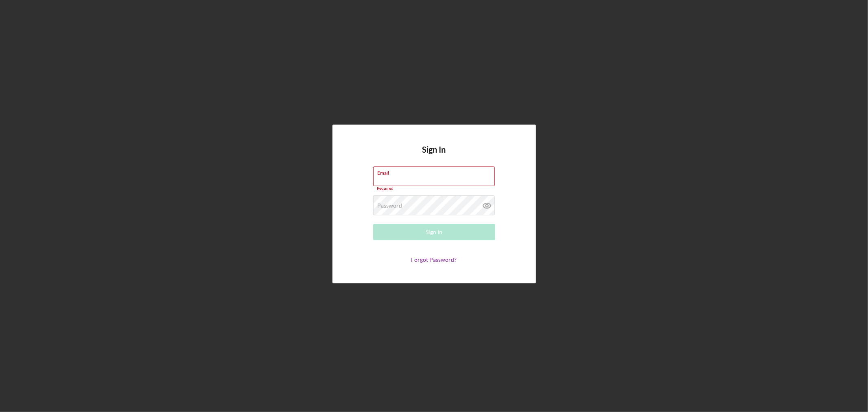  Describe the element at coordinates (434, 155) in the screenshot. I see `h4: Sign In` at that location.